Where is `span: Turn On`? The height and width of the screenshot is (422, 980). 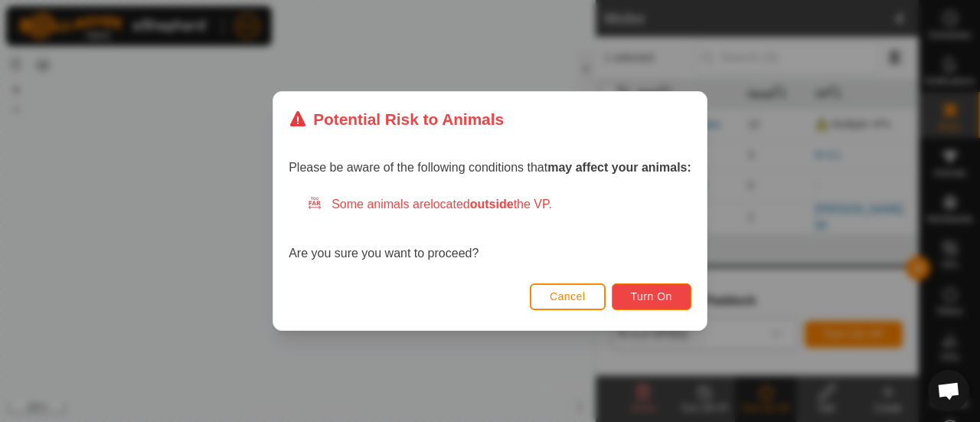 span: Turn On is located at coordinates (652, 297).